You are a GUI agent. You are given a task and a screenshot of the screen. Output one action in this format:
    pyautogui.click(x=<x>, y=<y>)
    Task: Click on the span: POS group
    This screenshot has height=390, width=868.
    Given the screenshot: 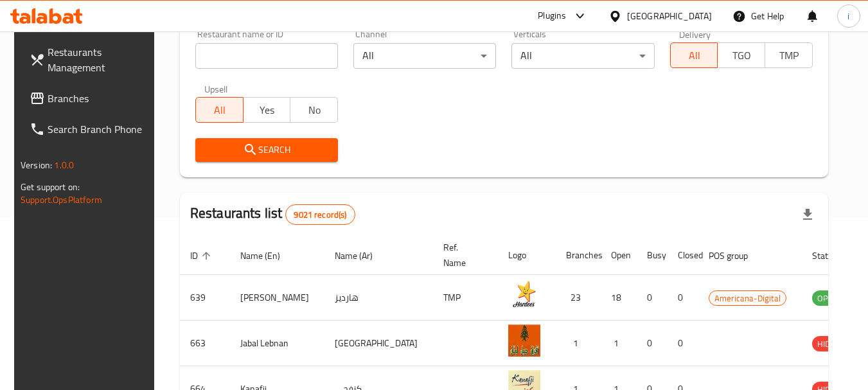 What is the action you would take?
    pyautogui.click(x=737, y=255)
    